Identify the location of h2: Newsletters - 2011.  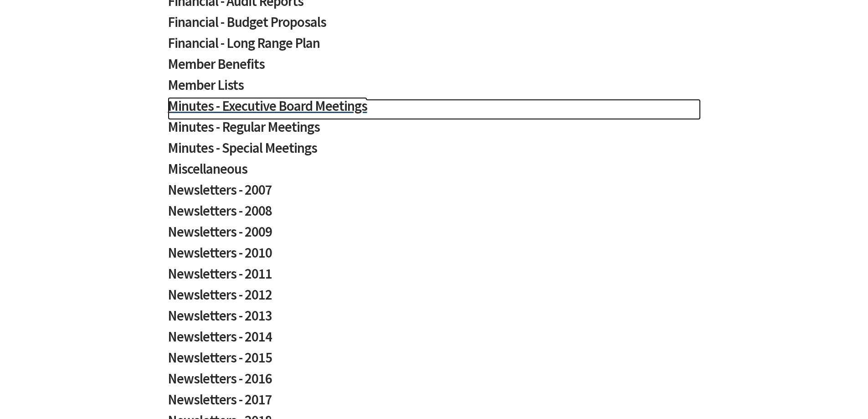
(434, 277).